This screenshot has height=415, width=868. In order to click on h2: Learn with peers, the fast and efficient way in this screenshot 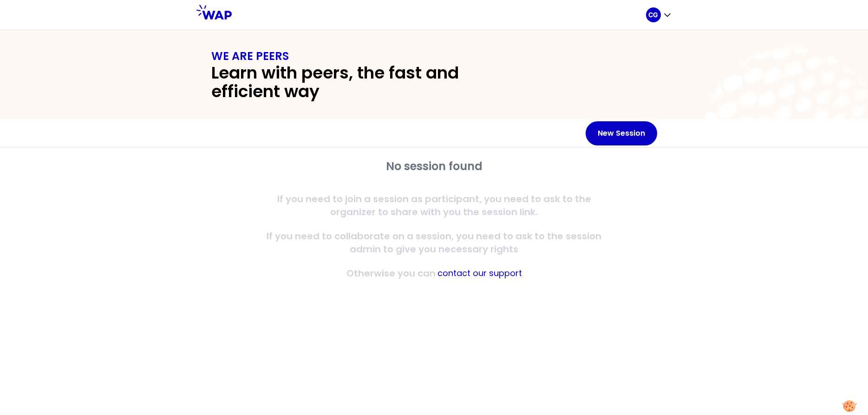, I will do `click(367, 82)`.